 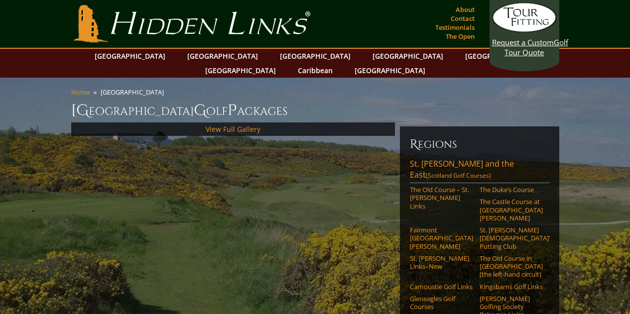 I want to click on a: Kingsbarns Golf Links, so click(x=511, y=287).